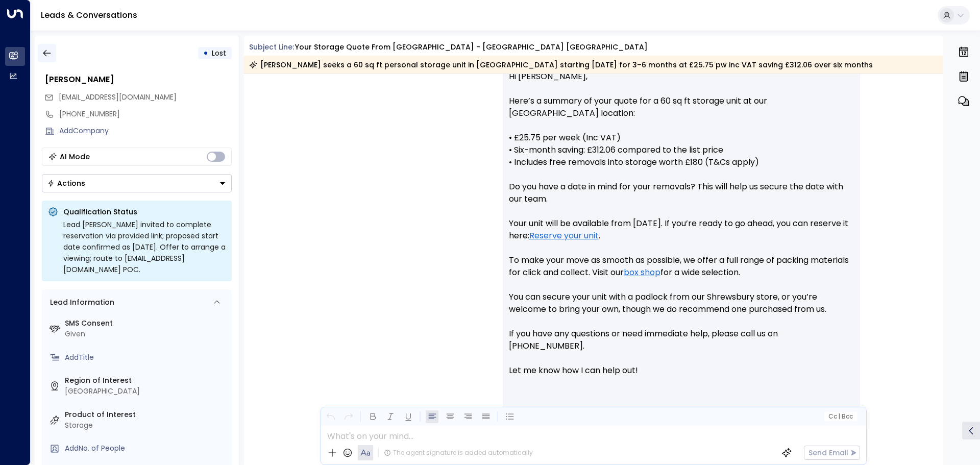 The image size is (980, 465). I want to click on label: Region of Interest, so click(146, 380).